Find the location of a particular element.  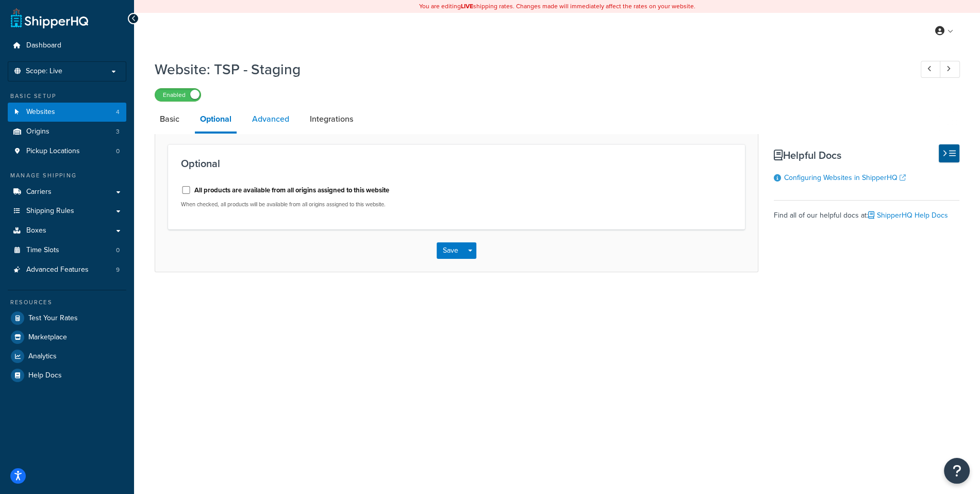

li: Analytics is located at coordinates (67, 356).